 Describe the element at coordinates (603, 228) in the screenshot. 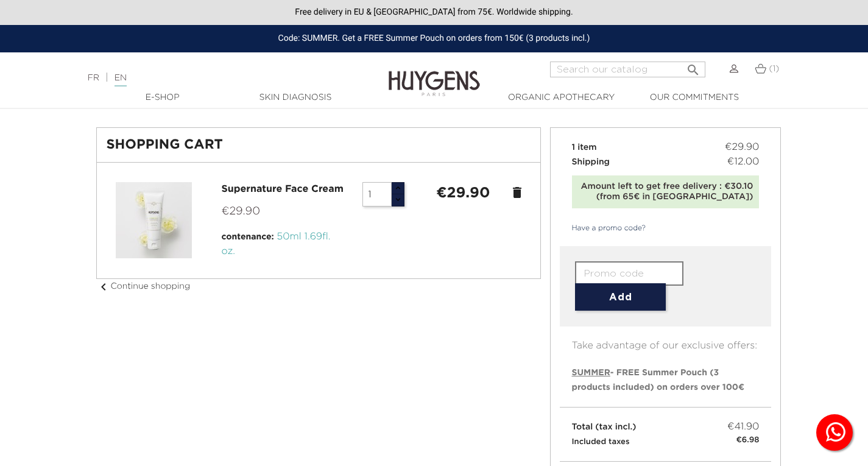

I see `a: Have a promo code?` at that location.